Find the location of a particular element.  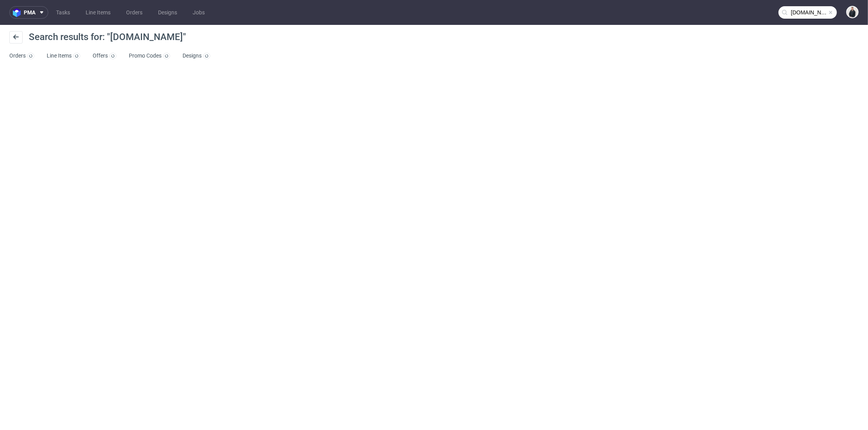

a: Tasks is located at coordinates (63, 12).